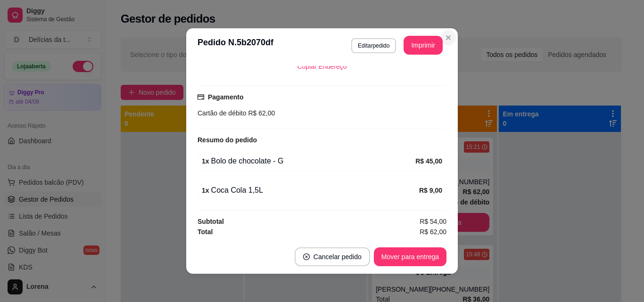 This screenshot has height=302, width=644. What do you see at coordinates (205, 232) in the screenshot?
I see `strong: Total` at bounding box center [205, 232].